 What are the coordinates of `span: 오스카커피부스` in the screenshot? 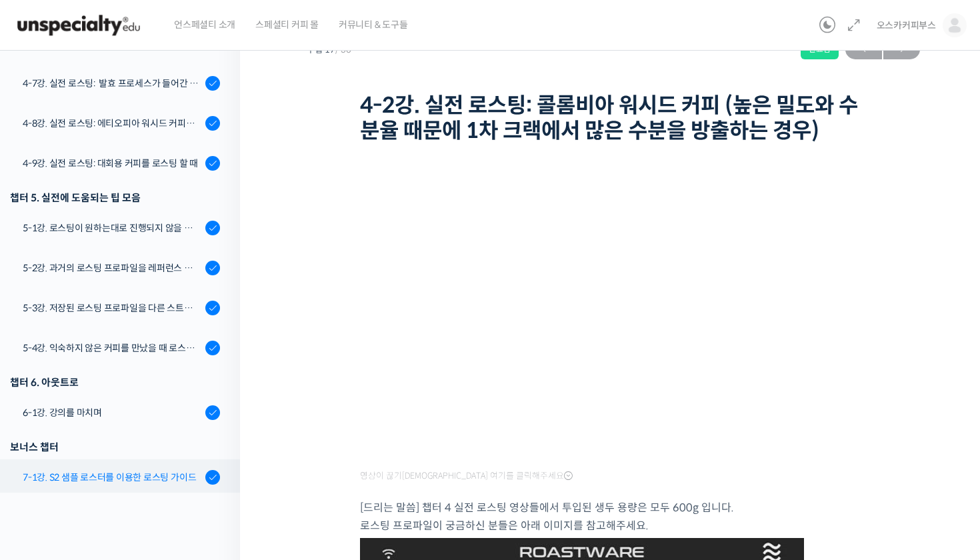 It's located at (906, 26).